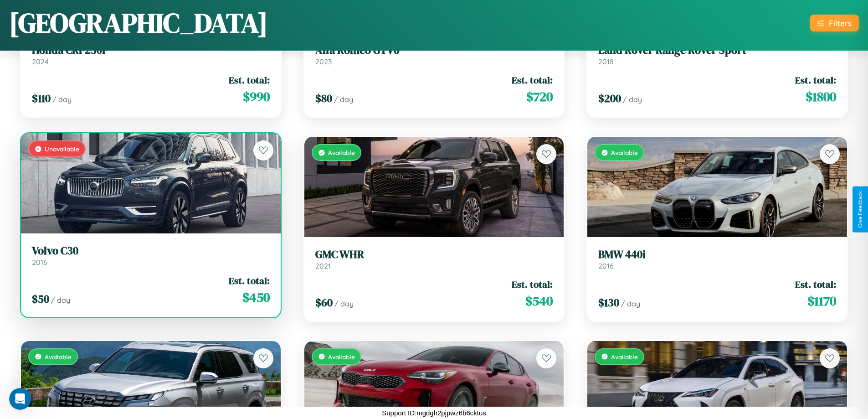 The width and height of the screenshot is (868, 419). What do you see at coordinates (539, 301) in the screenshot?
I see `span: $ 540` at bounding box center [539, 301].